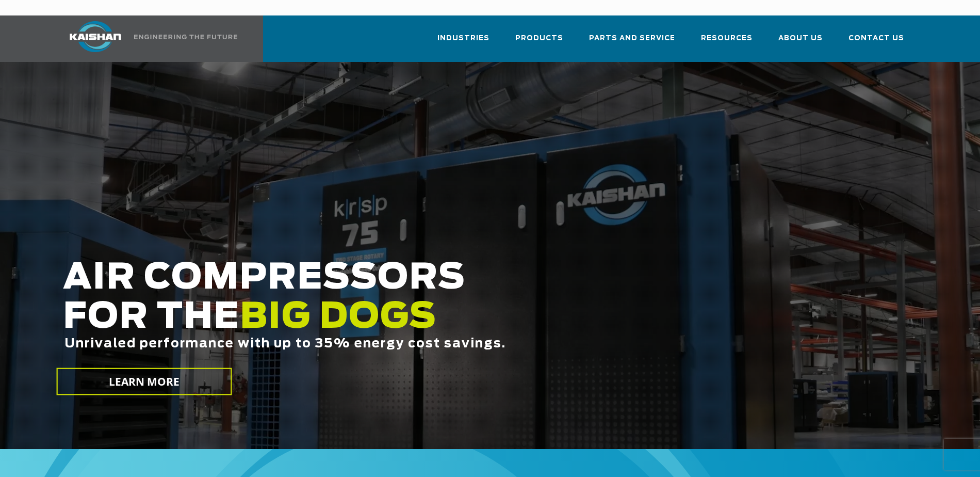 The image size is (980, 477). I want to click on span: Contact Us, so click(877, 39).